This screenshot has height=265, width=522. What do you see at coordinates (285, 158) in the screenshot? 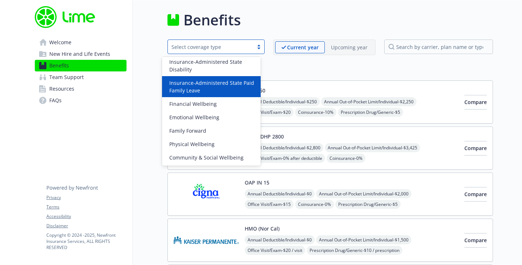
I see `span: Office Visit/Exam - 0% after deductible` at bounding box center [285, 158].